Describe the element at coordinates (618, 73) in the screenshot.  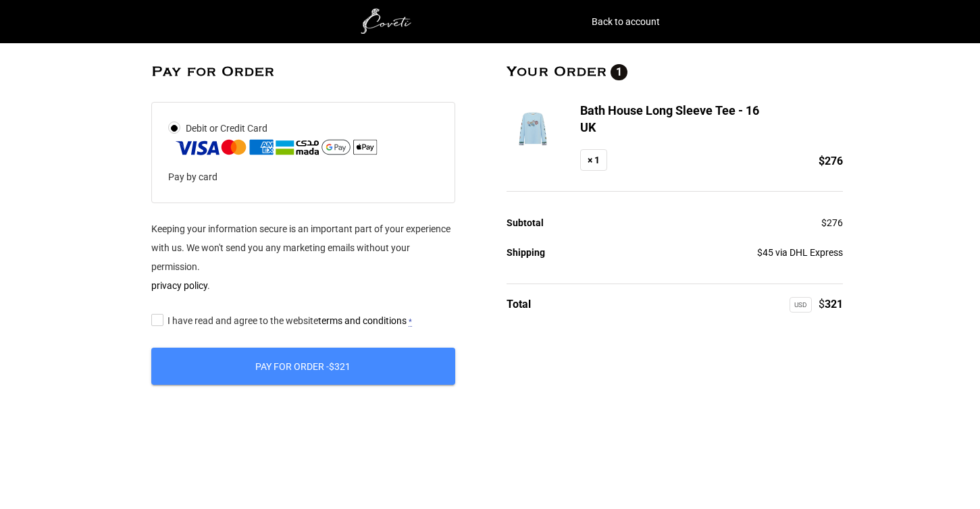
I see `span: 1` at that location.